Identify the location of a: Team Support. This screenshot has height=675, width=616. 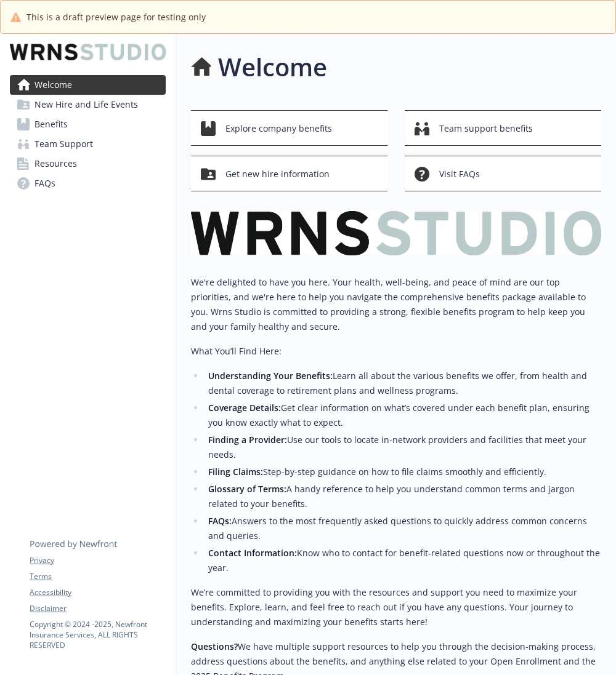
(87, 144).